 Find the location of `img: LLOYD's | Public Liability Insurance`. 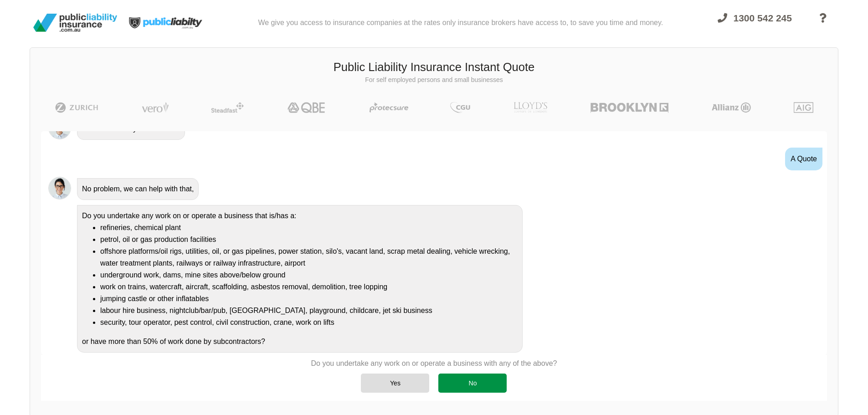

img: LLOYD's | Public Liability Insurance is located at coordinates (530, 108).